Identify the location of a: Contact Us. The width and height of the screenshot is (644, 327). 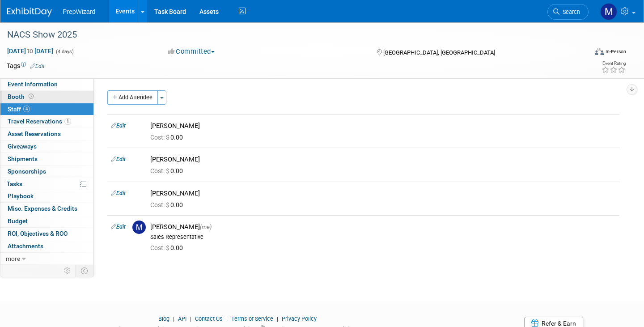
(209, 318).